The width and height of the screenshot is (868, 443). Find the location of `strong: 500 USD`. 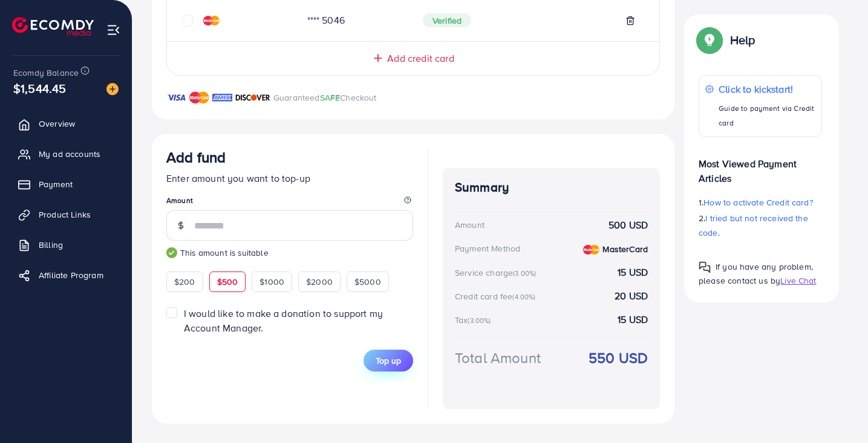

strong: 500 USD is located at coordinates (628, 225).